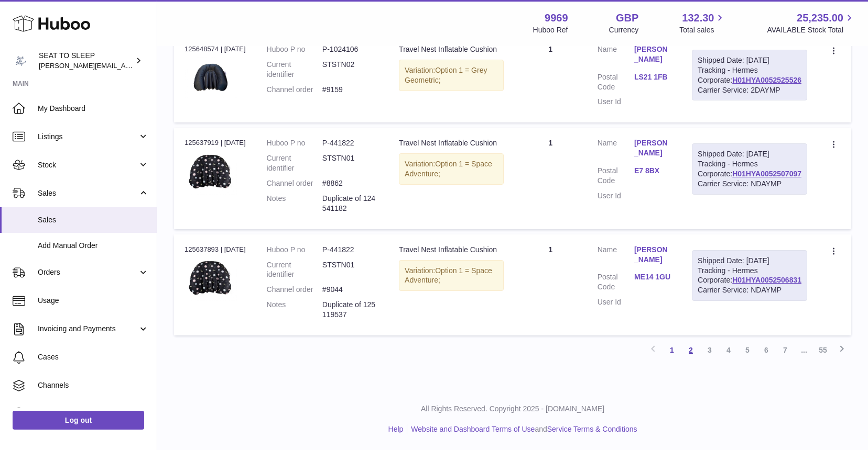  I want to click on a: 1, so click(672, 351).